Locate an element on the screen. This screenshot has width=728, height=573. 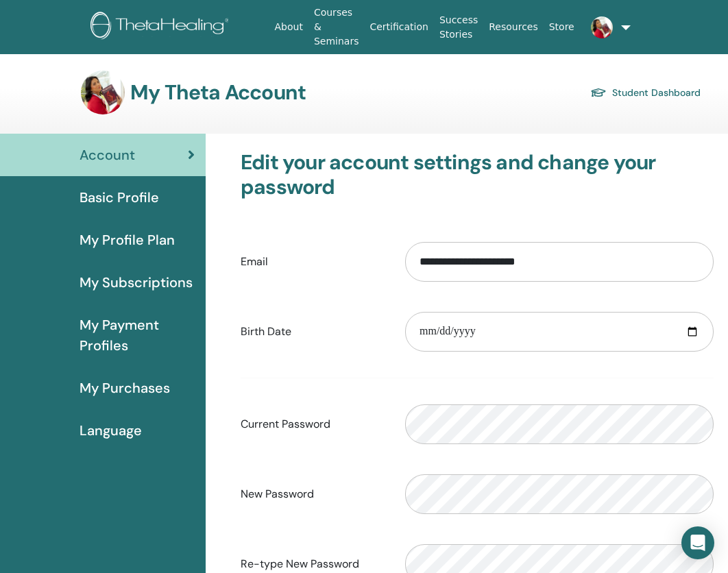
span: My Profile Plan is located at coordinates (127, 240).